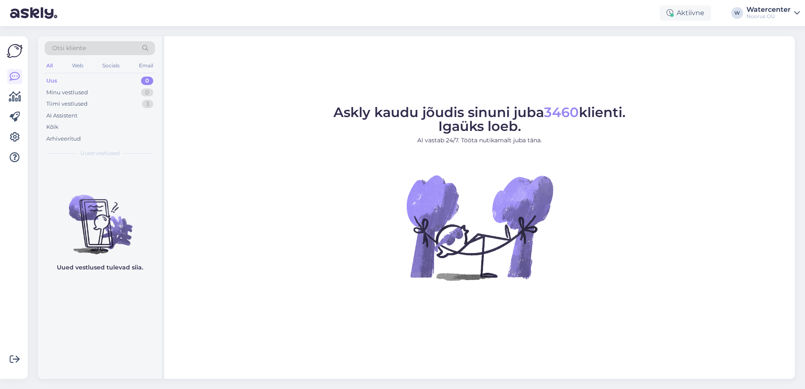 This screenshot has height=389, width=805. What do you see at coordinates (52, 127) in the screenshot?
I see `div: Kõik` at bounding box center [52, 127].